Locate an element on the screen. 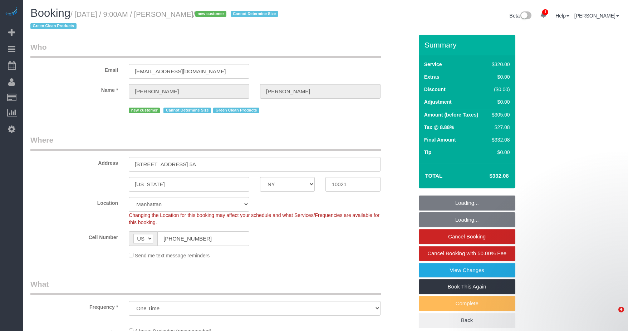 The width and height of the screenshot is (628, 331). a: View Changes is located at coordinates (467, 270).